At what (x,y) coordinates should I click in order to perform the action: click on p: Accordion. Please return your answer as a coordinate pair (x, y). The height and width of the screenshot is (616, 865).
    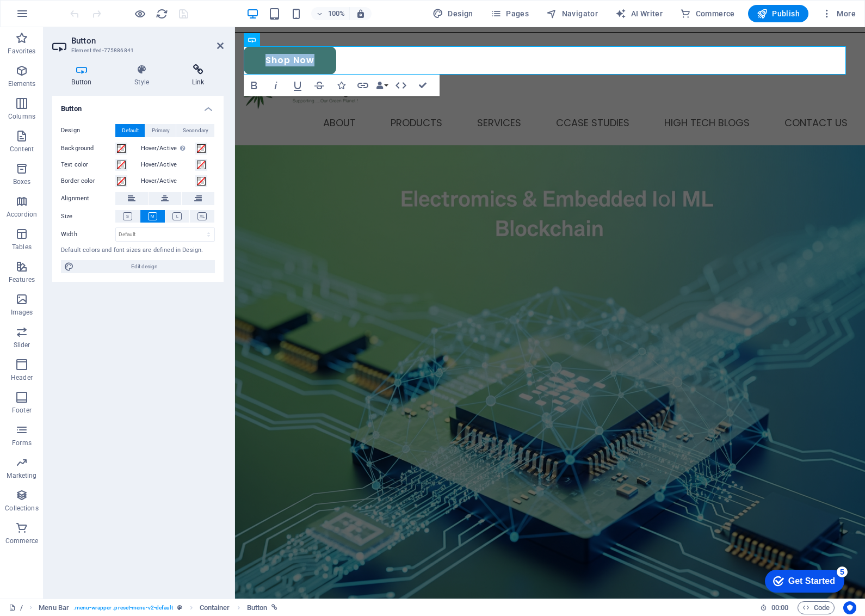
    Looking at the image, I should click on (22, 214).